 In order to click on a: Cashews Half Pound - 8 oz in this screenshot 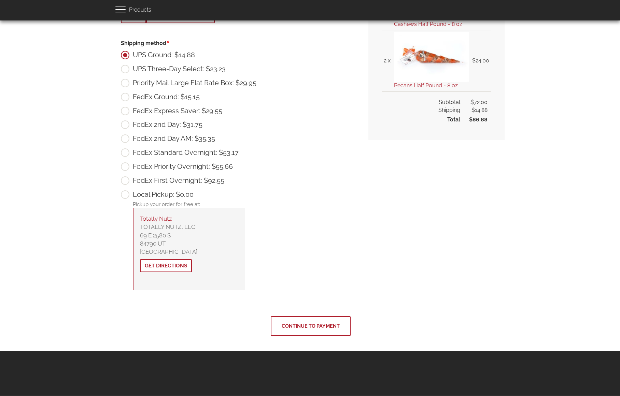, I will do `click(428, 24)`.